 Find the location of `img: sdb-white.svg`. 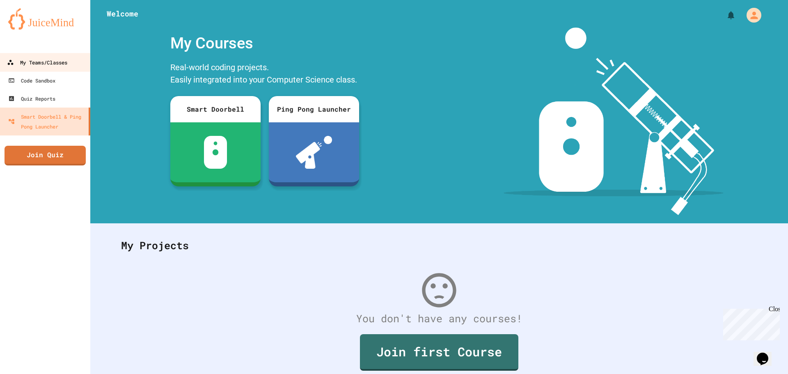

img: sdb-white.svg is located at coordinates (216, 152).